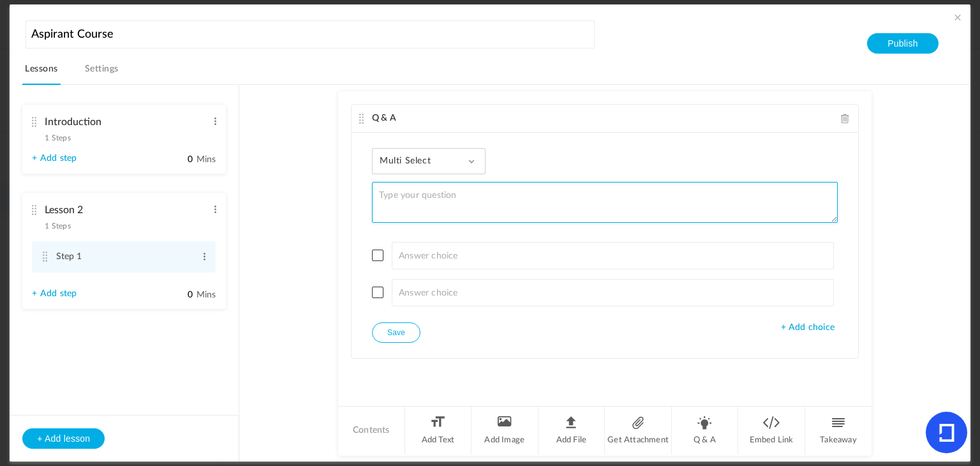 Image resolution: width=980 pixels, height=466 pixels. What do you see at coordinates (705, 430) in the screenshot?
I see `li: Q & A` at bounding box center [705, 430].